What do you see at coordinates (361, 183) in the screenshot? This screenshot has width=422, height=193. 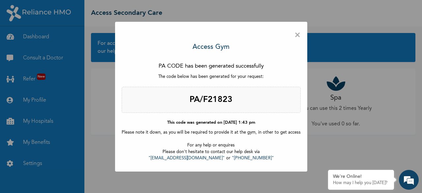 I see `p: How may I help you today?` at bounding box center [361, 183].